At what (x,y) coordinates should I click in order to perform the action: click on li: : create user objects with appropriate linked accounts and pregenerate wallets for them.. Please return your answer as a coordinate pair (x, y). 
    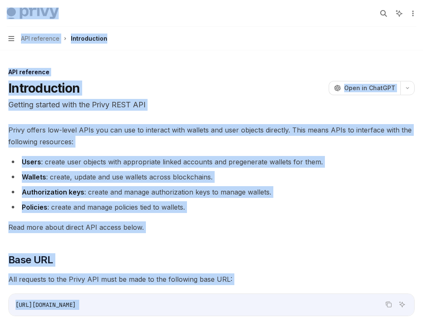
    Looking at the image, I should click on (211, 162).